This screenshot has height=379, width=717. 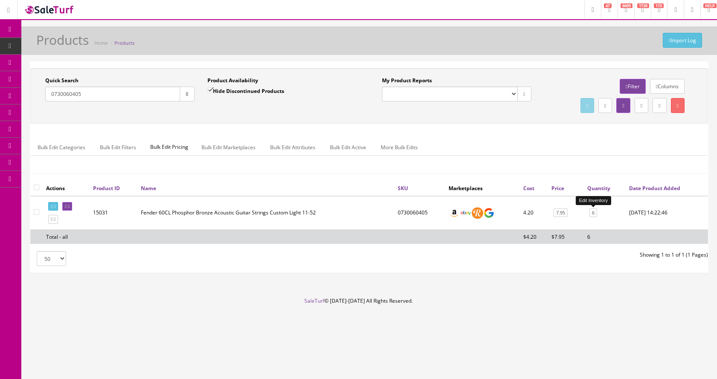 What do you see at coordinates (465, 213) in the screenshot?
I see `img: ebay` at bounding box center [465, 213].